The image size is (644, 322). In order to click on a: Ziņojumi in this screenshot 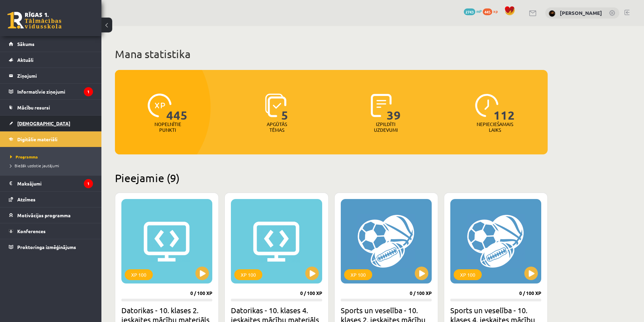, I will do `click(51, 76)`.